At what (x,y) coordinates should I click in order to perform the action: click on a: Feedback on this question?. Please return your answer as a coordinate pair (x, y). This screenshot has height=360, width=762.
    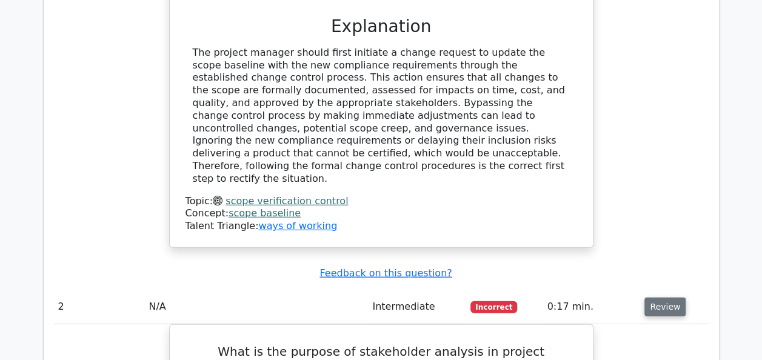
    Looking at the image, I should click on (386, 273).